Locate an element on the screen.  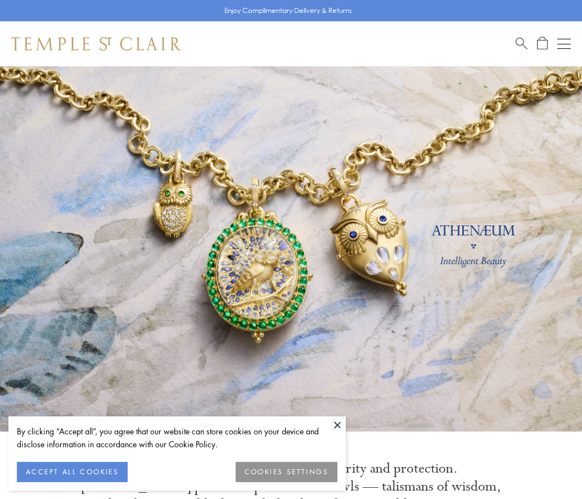
div: By clicking “Accept all”, you agree that our website can store cookies on your device and disclos... is located at coordinates (177, 438).